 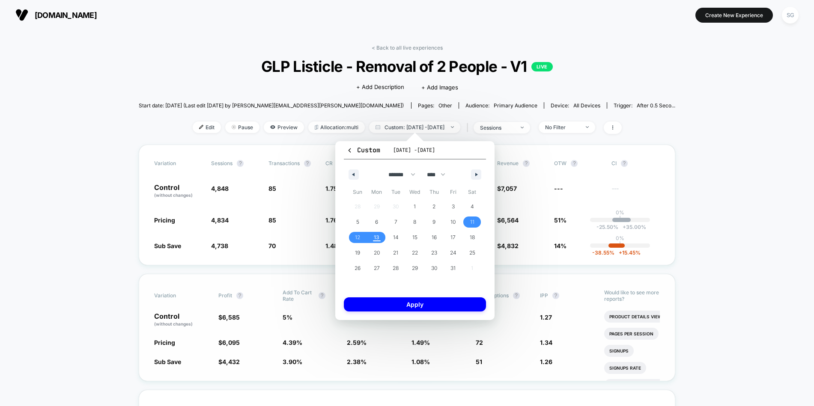 I want to click on span: 1.75 %, so click(x=334, y=188).